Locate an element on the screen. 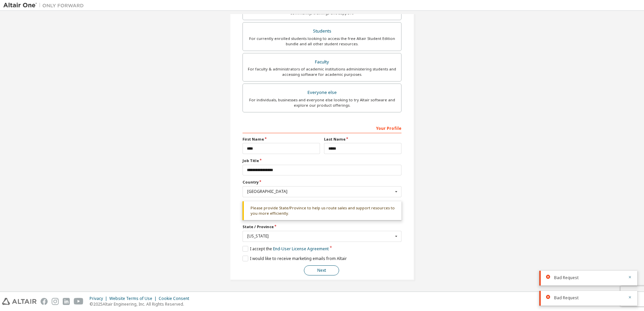 This screenshot has width=644, height=311. p: © 2025 Altair Engineering, Inc. All Rights Reserved. is located at coordinates (141, 304).